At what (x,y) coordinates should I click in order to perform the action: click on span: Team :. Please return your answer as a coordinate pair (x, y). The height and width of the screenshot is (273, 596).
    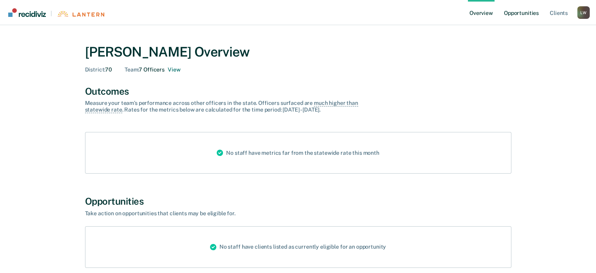
    Looking at the image, I should click on (132, 69).